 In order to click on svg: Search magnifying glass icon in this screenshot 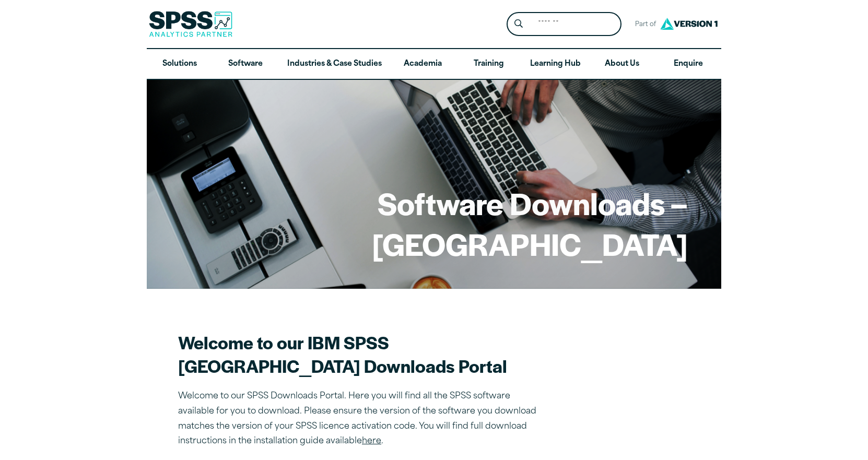, I will do `click(518, 24)`.